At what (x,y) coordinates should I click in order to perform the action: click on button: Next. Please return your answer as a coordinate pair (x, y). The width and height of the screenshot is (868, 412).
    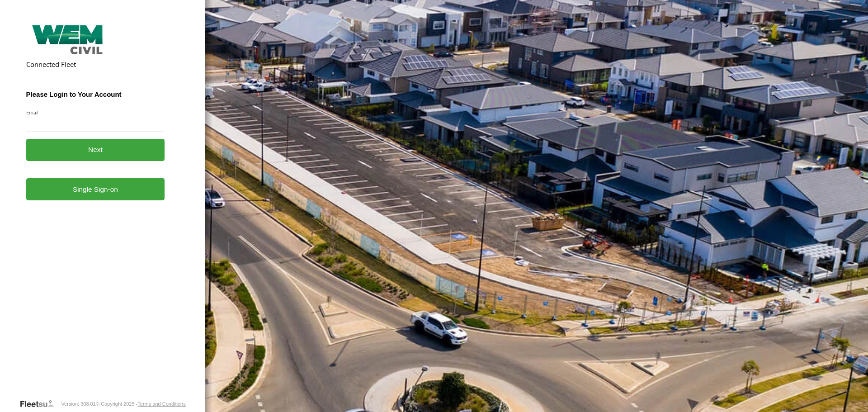
    Looking at the image, I should click on (95, 150).